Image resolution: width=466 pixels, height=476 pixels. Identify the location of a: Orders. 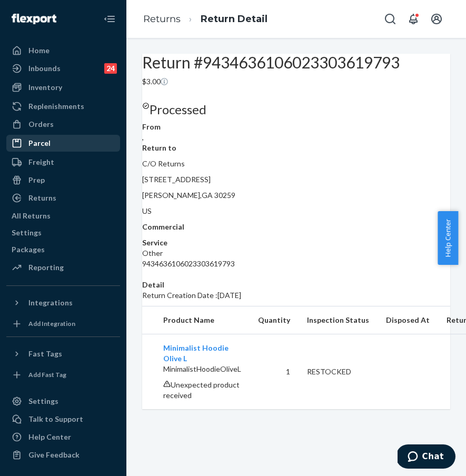
(63, 124).